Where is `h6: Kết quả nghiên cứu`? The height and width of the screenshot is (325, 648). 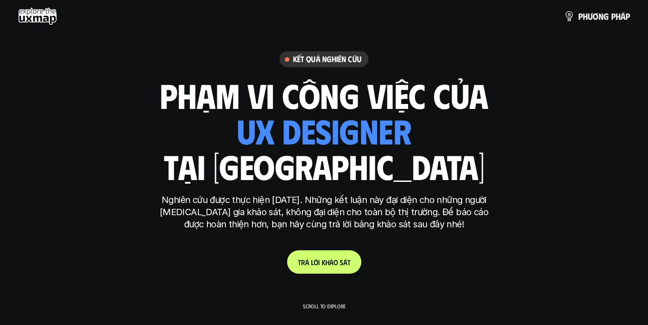
h6: Kết quả nghiên cứu is located at coordinates (327, 59).